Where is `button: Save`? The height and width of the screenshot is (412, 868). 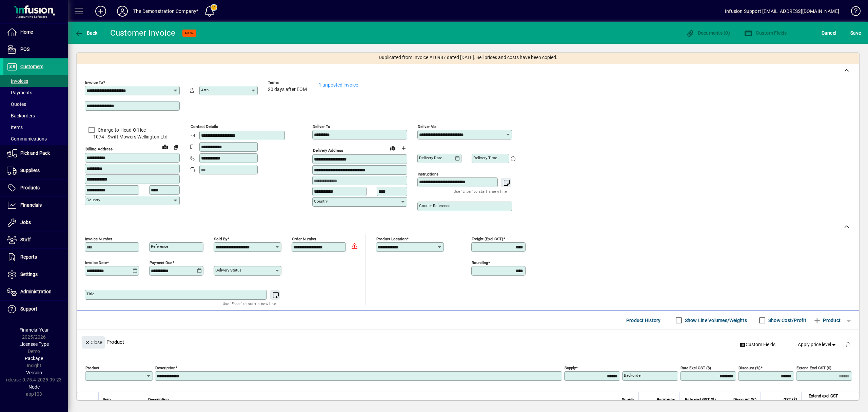 button: Save is located at coordinates (856, 33).